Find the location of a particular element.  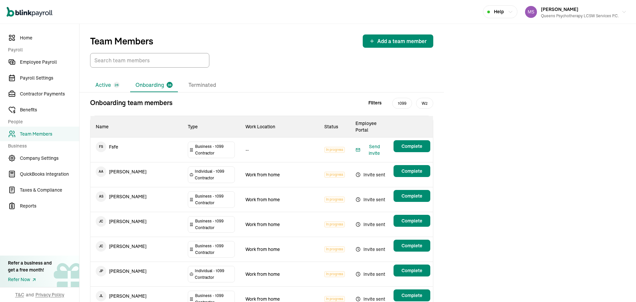

span: 26 is located at coordinates (117, 85).